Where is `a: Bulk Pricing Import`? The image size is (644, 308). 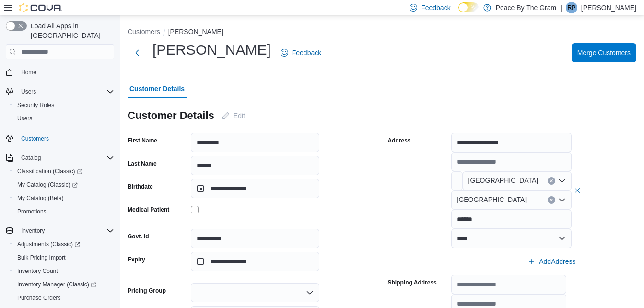
a: Bulk Pricing Import is located at coordinates (41, 258).